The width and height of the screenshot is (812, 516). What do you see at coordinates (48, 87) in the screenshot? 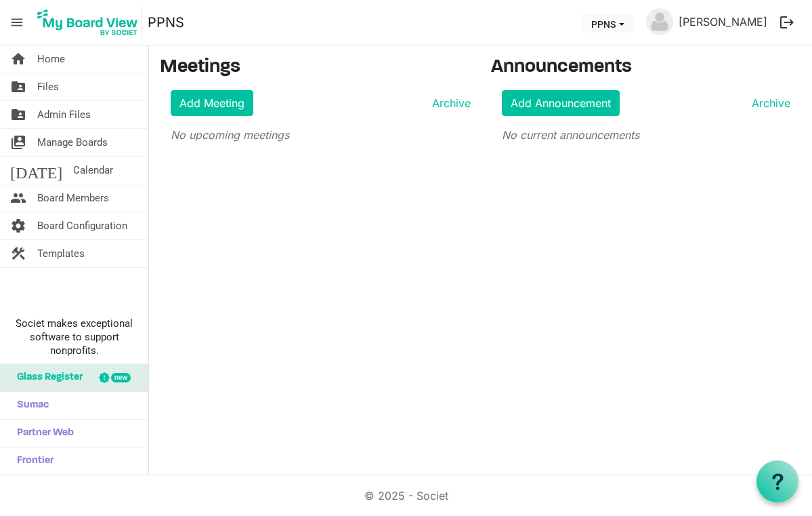
I see `span: Files` at bounding box center [48, 87].